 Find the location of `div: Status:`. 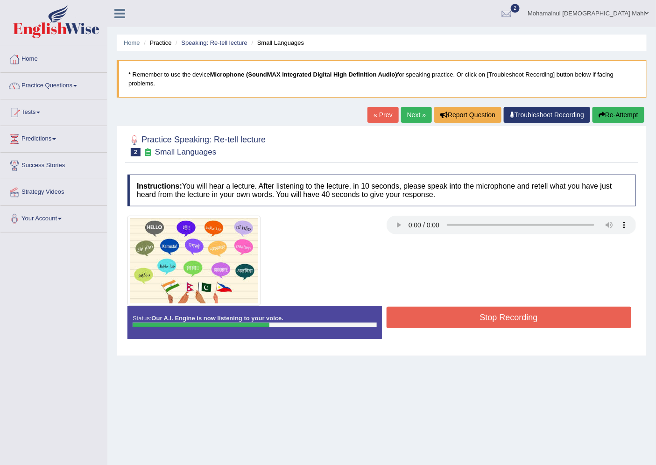

div: Status: is located at coordinates (254, 323).